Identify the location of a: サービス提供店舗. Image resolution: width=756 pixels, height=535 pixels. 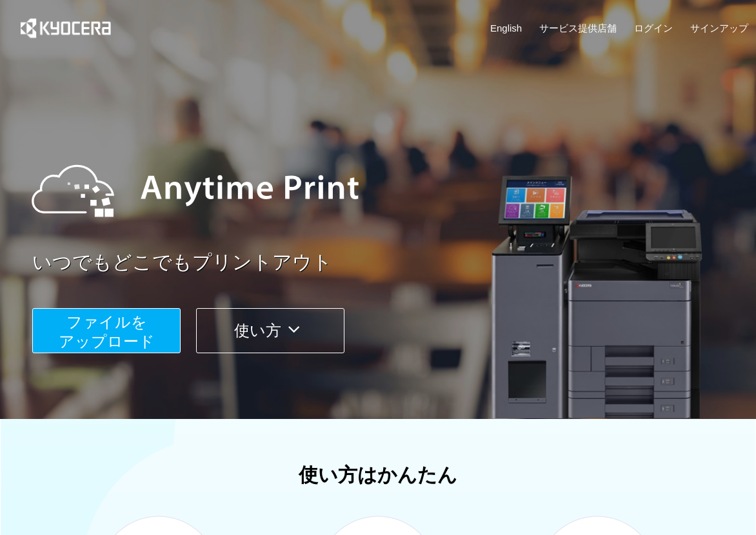
(578, 28).